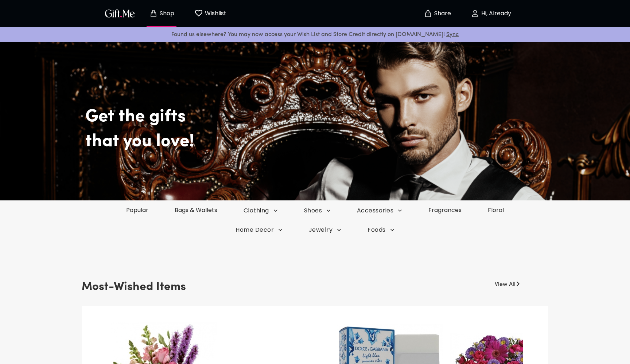  I want to click on p: Hi, Already, so click(495, 14).